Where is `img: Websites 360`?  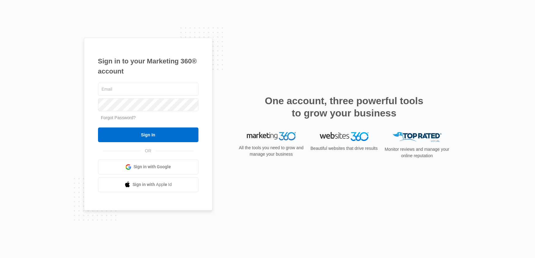
img: Websites 360 is located at coordinates (344, 136).